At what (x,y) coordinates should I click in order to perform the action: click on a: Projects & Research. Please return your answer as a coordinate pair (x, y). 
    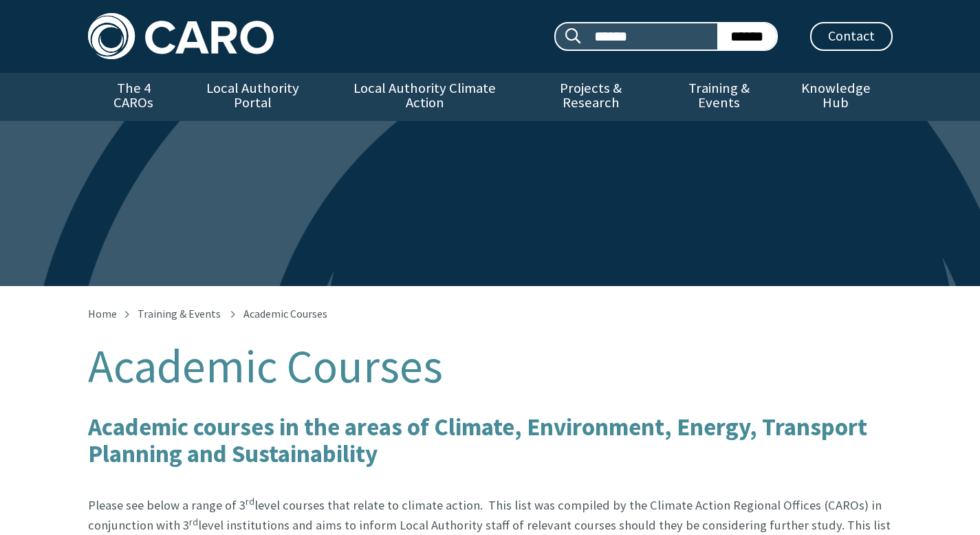
    Looking at the image, I should click on (591, 97).